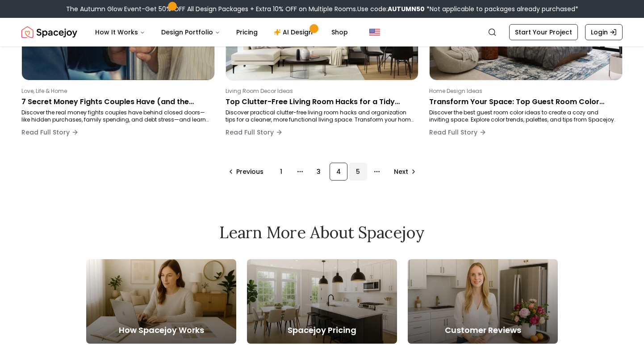  I want to click on nav: Main, so click(221, 32).